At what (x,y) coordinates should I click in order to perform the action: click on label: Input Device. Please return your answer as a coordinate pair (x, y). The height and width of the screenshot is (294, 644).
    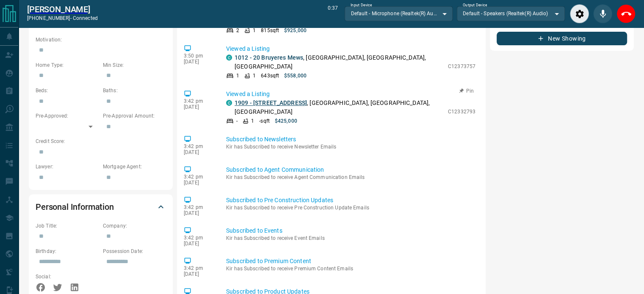
    Looking at the image, I should click on (361, 5).